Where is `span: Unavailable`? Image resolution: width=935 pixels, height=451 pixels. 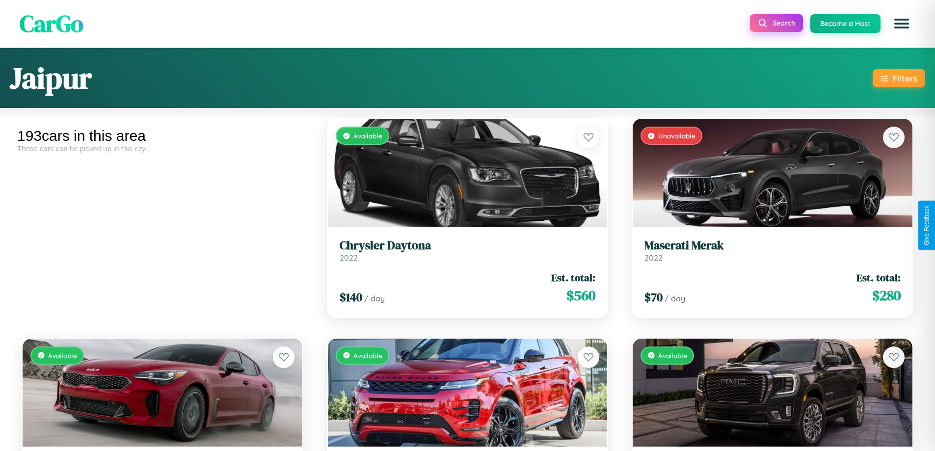 span: Unavailable is located at coordinates (677, 136).